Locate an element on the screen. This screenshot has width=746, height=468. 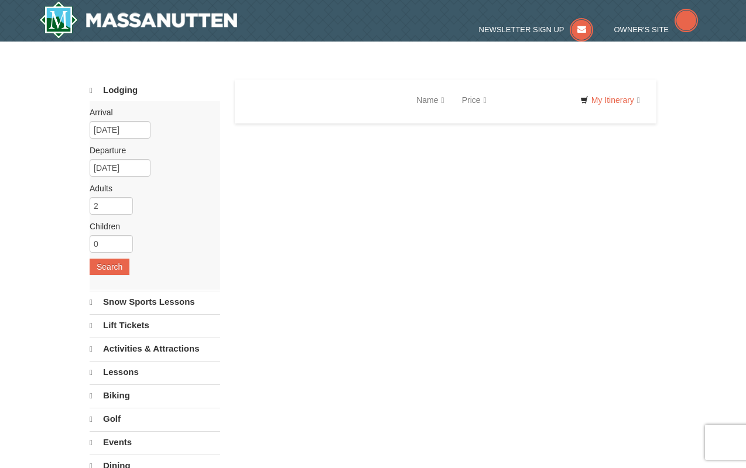
label: Departure is located at coordinates (150, 150).